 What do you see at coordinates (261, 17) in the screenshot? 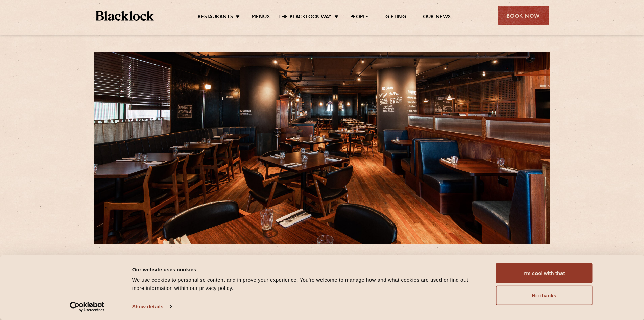
I see `a: Menus` at bounding box center [261, 17].